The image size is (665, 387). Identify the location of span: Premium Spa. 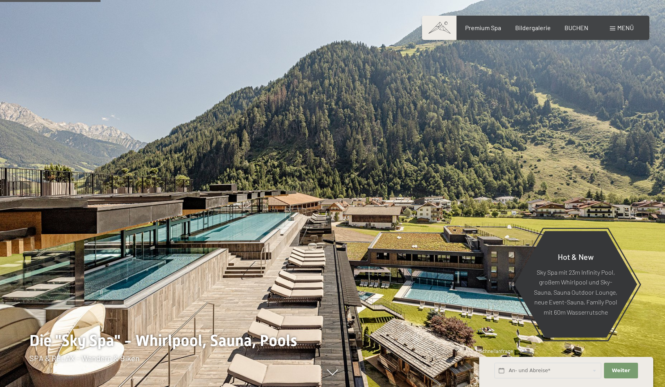
(483, 27).